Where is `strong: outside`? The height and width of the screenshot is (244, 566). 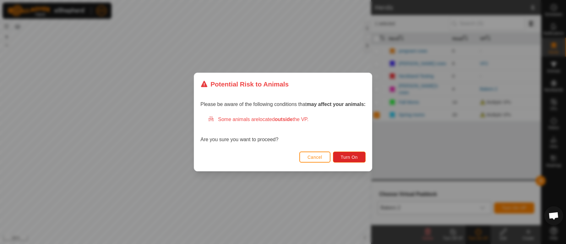
strong: outside is located at coordinates (284, 119).